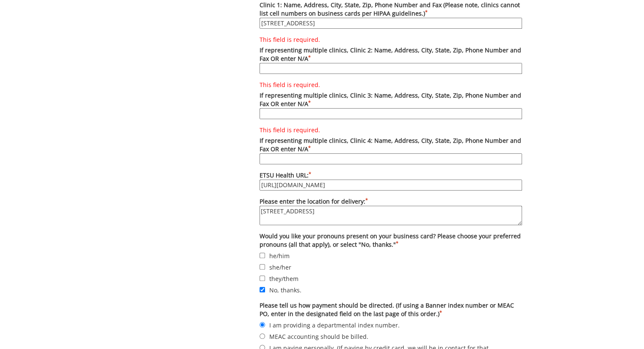  What do you see at coordinates (390, 211) in the screenshot?
I see `label: Please enter the location for delivery:` at bounding box center [390, 211].